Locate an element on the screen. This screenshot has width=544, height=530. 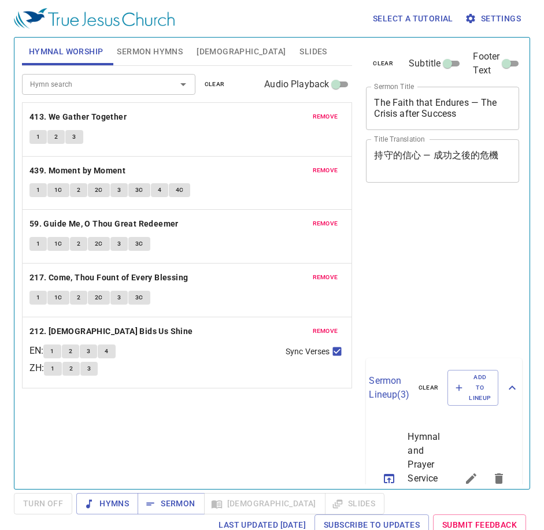
span: Sermon Hymns is located at coordinates (150, 51).